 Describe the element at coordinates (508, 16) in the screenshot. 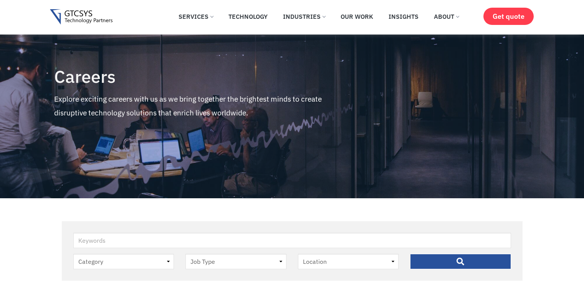

I see `a: Get quote` at that location.